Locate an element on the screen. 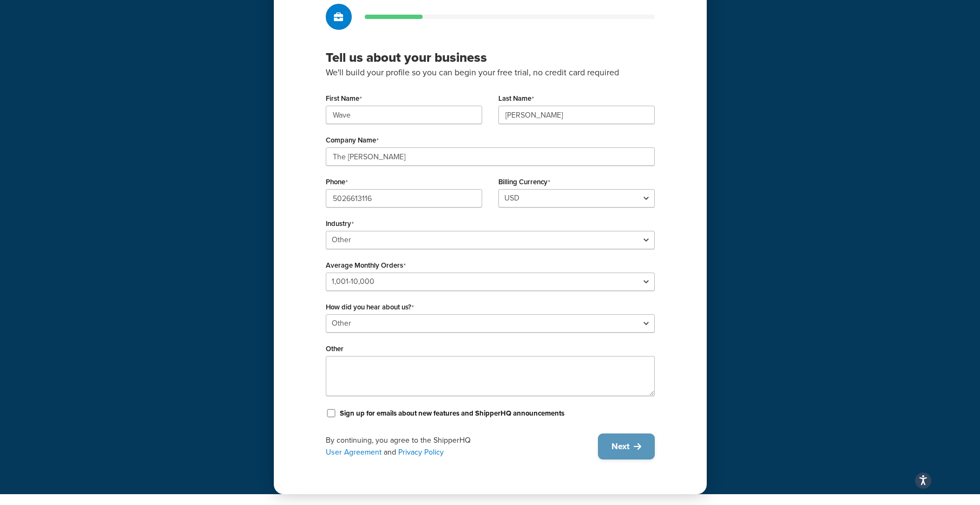  label: Average Monthly Orders is located at coordinates (366, 265).